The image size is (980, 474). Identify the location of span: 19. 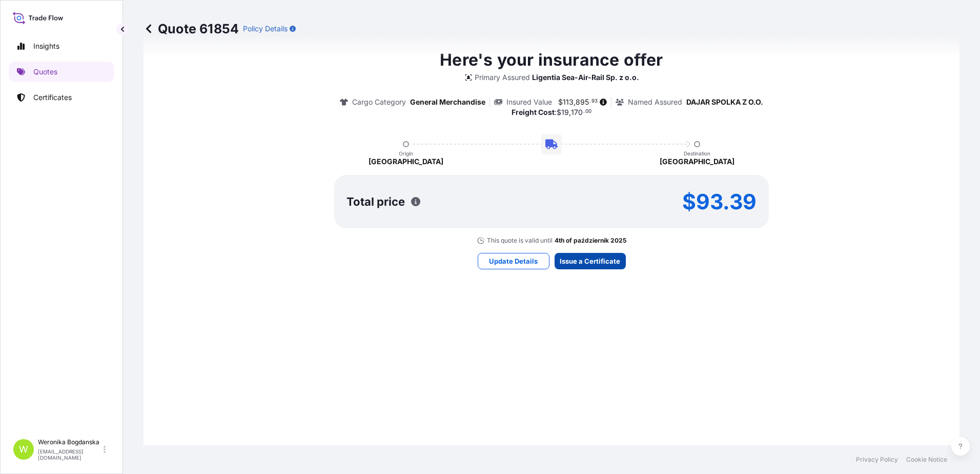
(565, 113).